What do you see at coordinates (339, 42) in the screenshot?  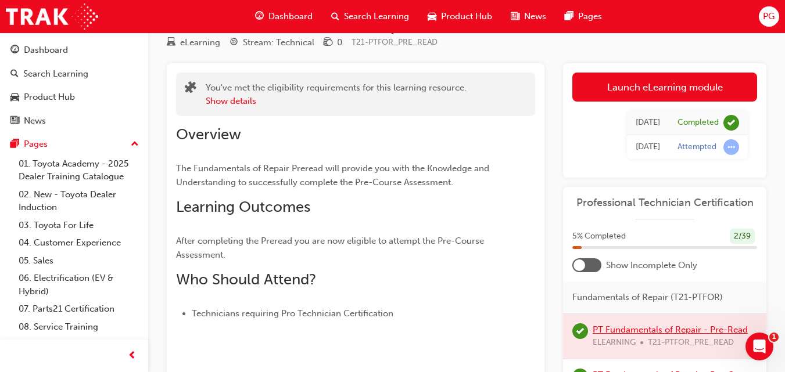 I see `div: 0` at bounding box center [339, 42].